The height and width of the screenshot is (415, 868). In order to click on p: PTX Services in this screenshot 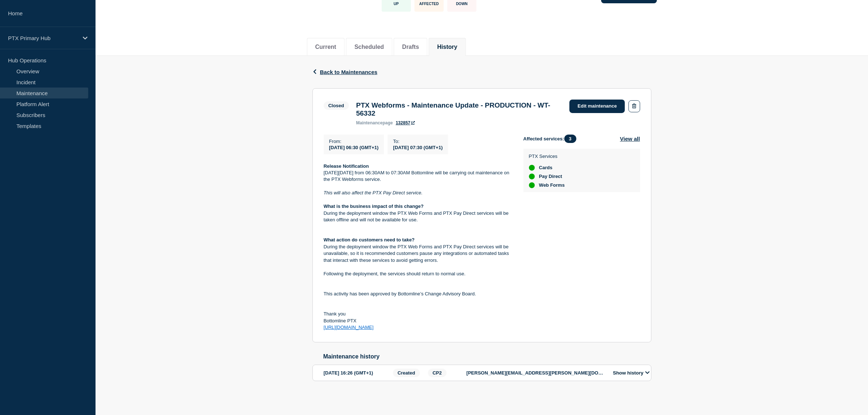, I will do `click(547, 156)`.